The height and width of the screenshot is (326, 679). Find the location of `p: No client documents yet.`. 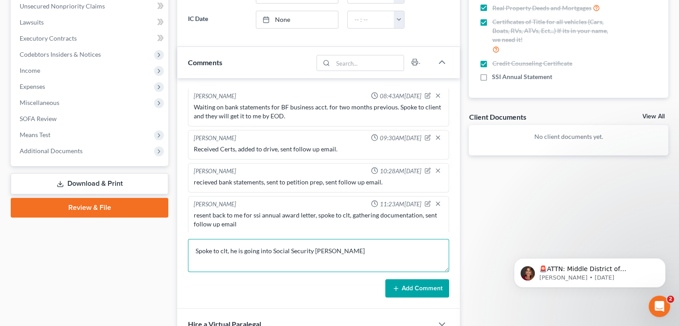

p: No client documents yet. is located at coordinates (568, 137).